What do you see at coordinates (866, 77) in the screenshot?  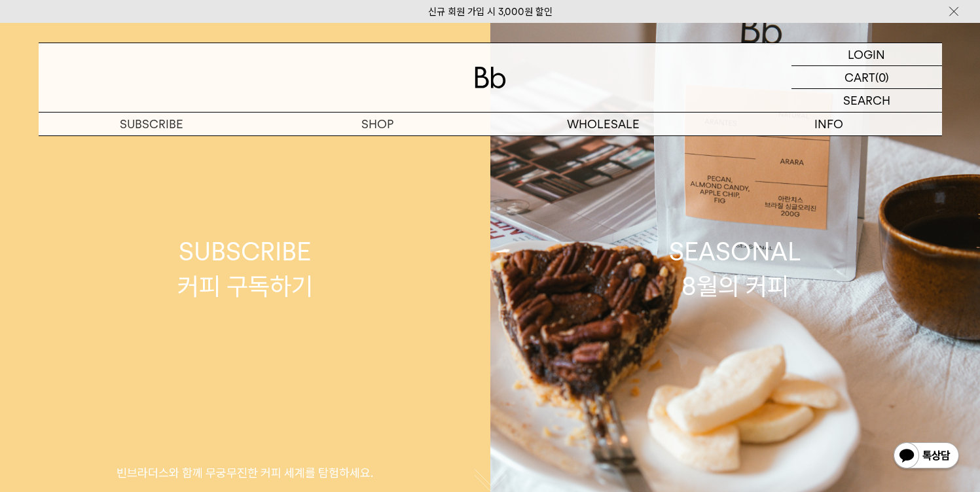 I see `a: CART (0)` at bounding box center [866, 77].